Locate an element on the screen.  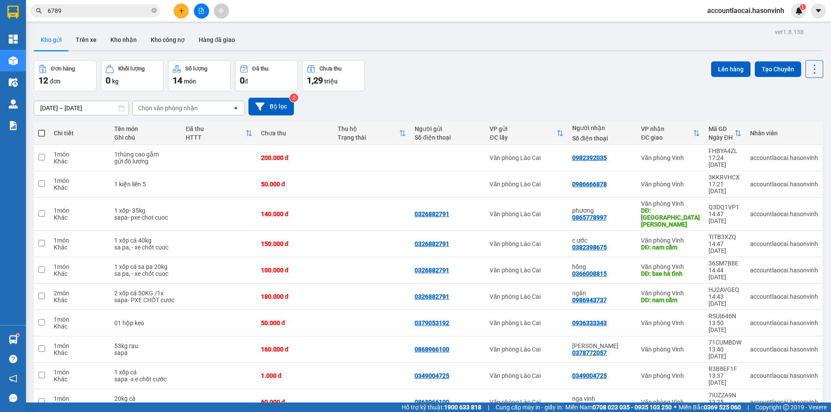
div: 01 hộp kẹo is located at coordinates (145, 323).